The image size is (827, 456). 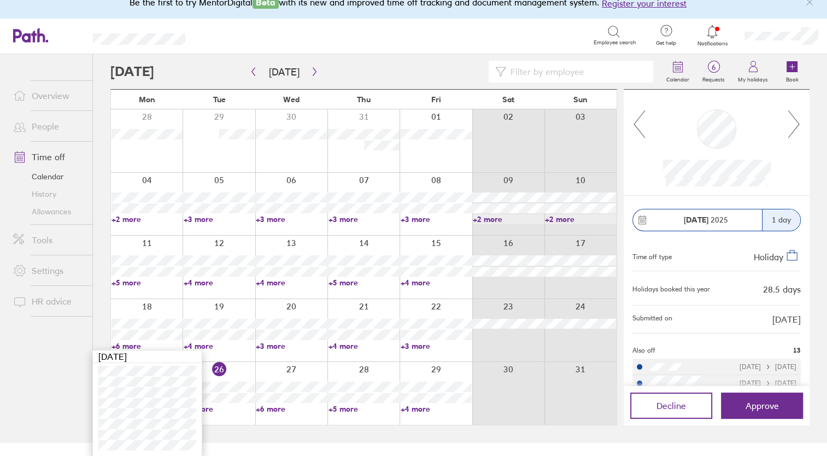 What do you see at coordinates (782, 289) in the screenshot?
I see `div: 28.5 days` at bounding box center [782, 289].